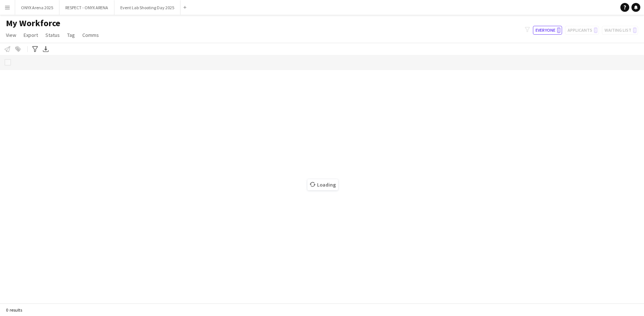 The width and height of the screenshot is (644, 316). I want to click on span: Loading, so click(323, 185).